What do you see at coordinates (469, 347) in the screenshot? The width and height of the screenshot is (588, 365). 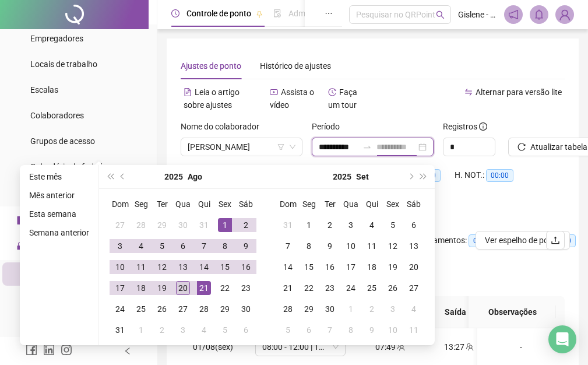 I see `span: team` at bounding box center [469, 347].